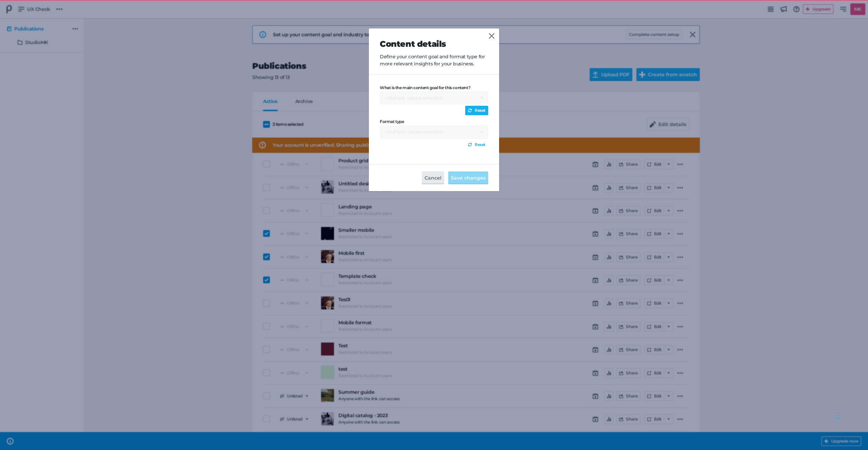 The height and width of the screenshot is (450, 868). What do you see at coordinates (434, 60) in the screenshot?
I see `p: Define your content goal and format type for more relevant insights for your business.` at bounding box center [434, 60].